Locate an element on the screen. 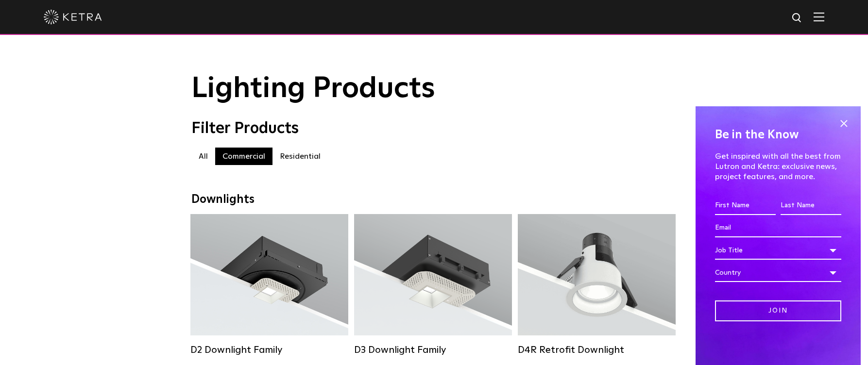  img: Hamburger%20Nav.svg is located at coordinates (819, 17).